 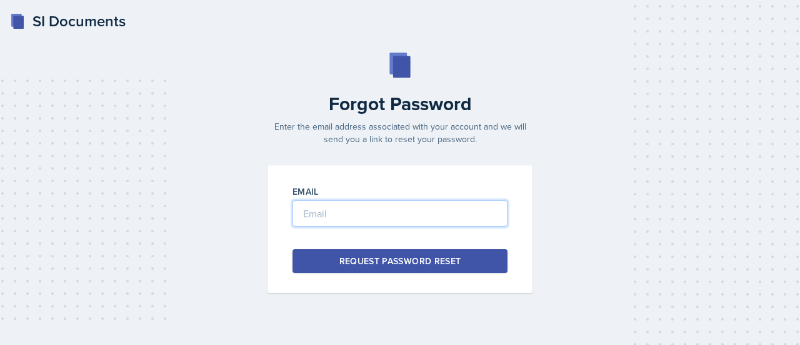 What do you see at coordinates (400, 133) in the screenshot?
I see `p: Enter the email address associated with your account and we will send you a link to reset your pa...` at bounding box center [400, 133].